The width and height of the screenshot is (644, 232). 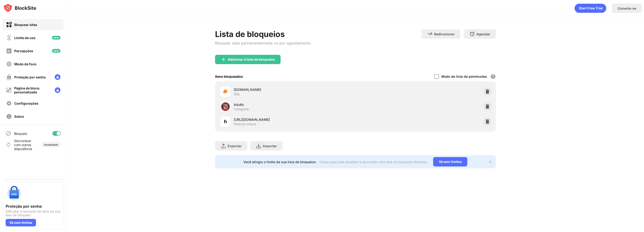 What do you see at coordinates (27, 90) in the screenshot?
I see `font: Página de bloco personalizada` at bounding box center [27, 90].